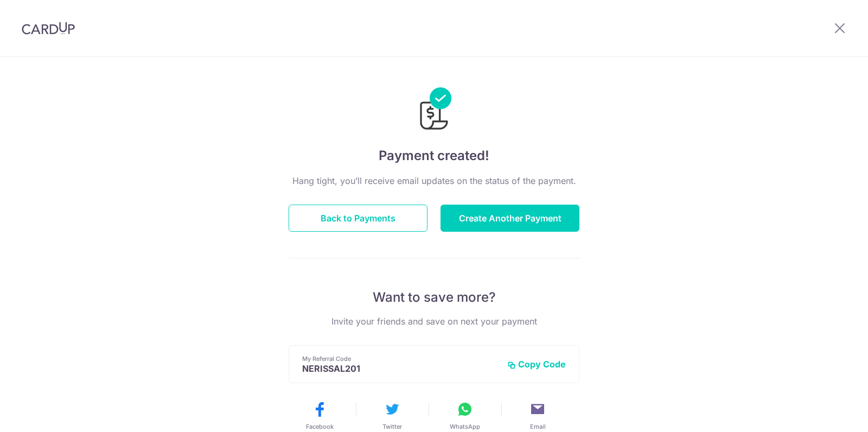 The height and width of the screenshot is (432, 868). What do you see at coordinates (538, 426) in the screenshot?
I see `span: Email` at bounding box center [538, 426].